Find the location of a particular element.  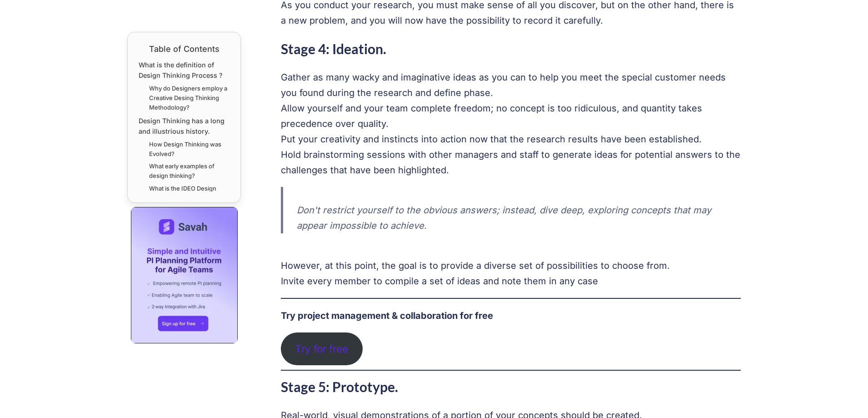

img: tab_domain_overview_orange.svg is located at coordinates (28, 57).